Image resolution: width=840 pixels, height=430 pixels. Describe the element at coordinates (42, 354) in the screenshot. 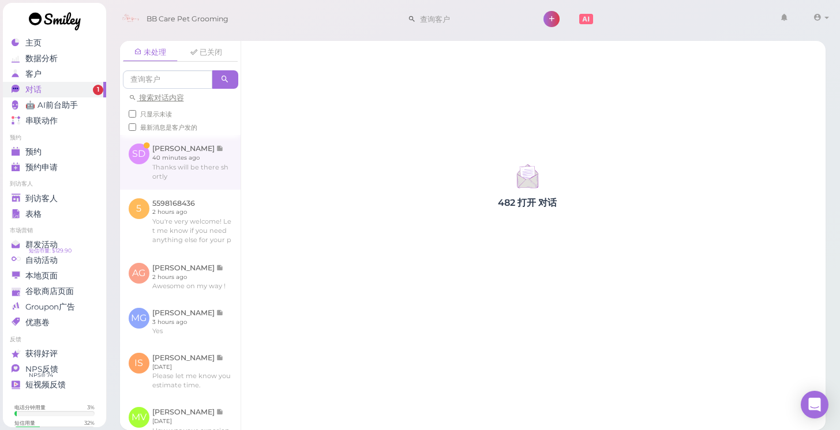

I see `span: 获得好评` at that location.